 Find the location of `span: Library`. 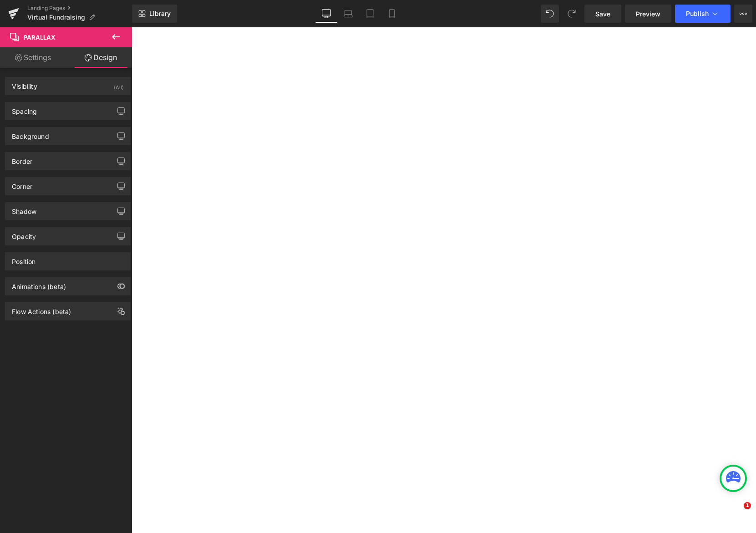

span: Library is located at coordinates (160, 14).